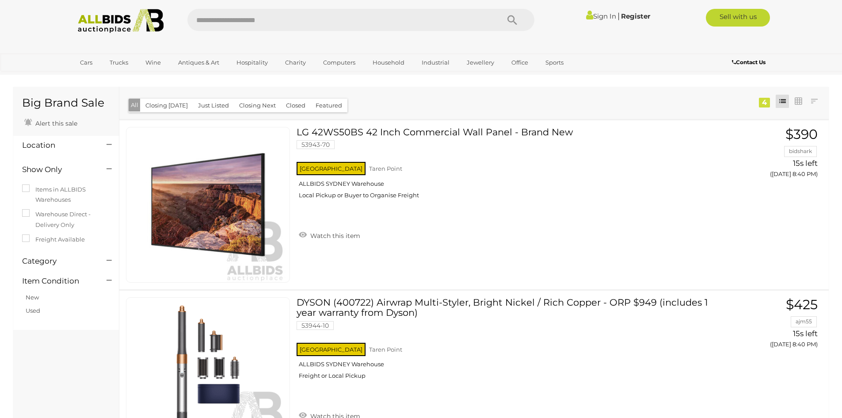 The height and width of the screenshot is (418, 842). Describe the element at coordinates (334, 236) in the screenshot. I see `span: Watch this item` at that location.